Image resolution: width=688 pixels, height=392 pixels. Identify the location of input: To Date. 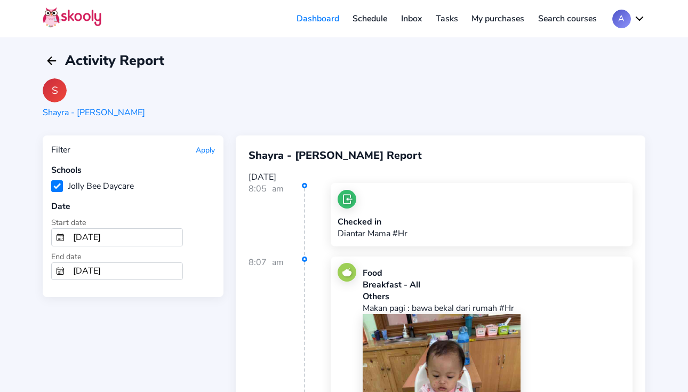
(125, 271).